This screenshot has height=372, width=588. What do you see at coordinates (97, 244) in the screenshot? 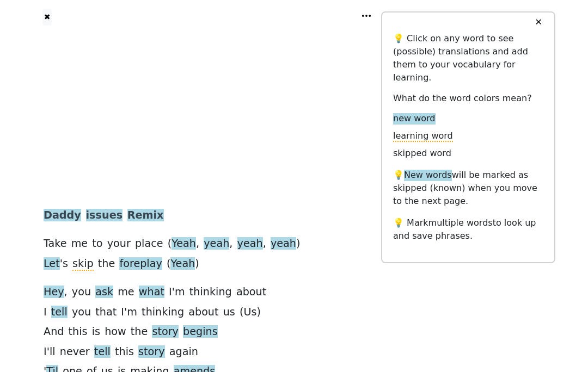
I see `span: to` at bounding box center [97, 244].